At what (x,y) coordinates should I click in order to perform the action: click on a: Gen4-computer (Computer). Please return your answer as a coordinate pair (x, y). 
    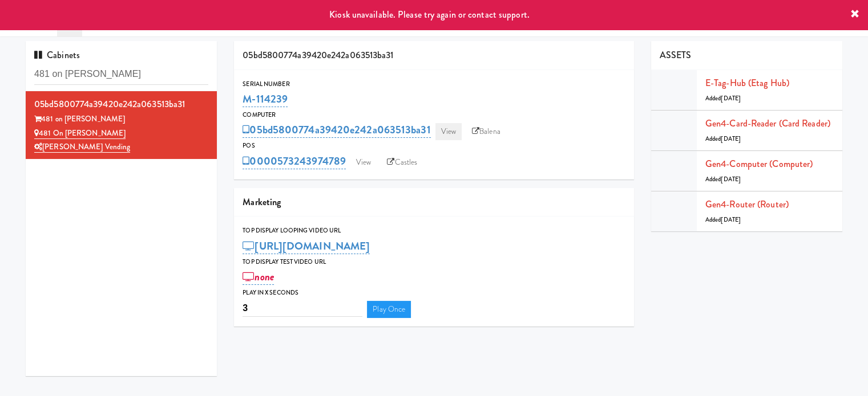
    Looking at the image, I should click on (759, 163).